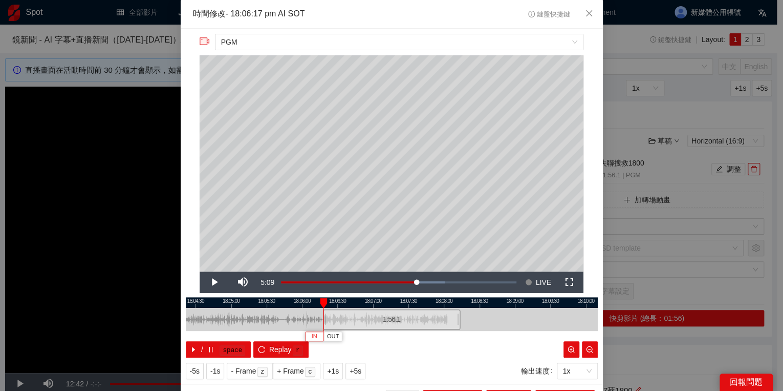 The height and width of the screenshot is (391, 783). What do you see at coordinates (333, 371) in the screenshot?
I see `span: +1s` at bounding box center [333, 371].